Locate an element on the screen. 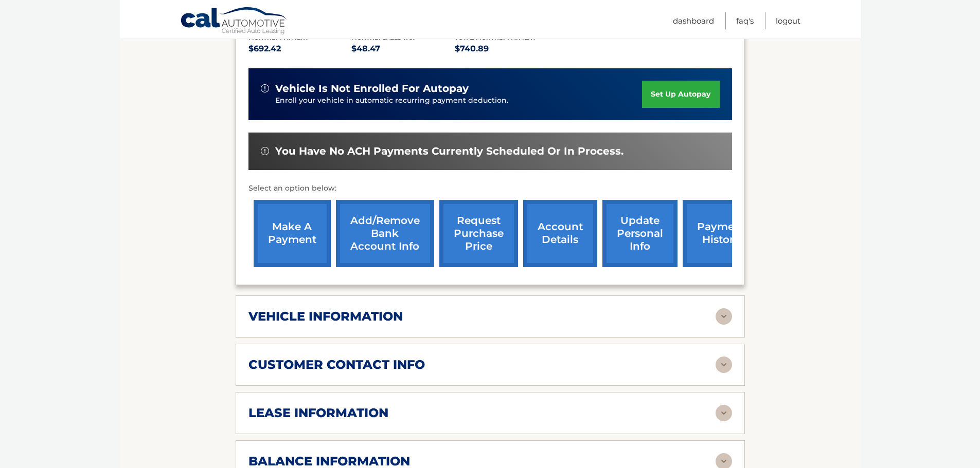 Image resolution: width=980 pixels, height=468 pixels. a: Dashboard is located at coordinates (693, 20).